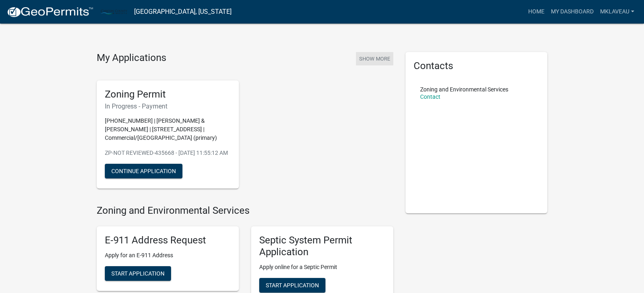 The width and height of the screenshot is (644, 293). I want to click on h6: In Progress - Payment, so click(168, 106).